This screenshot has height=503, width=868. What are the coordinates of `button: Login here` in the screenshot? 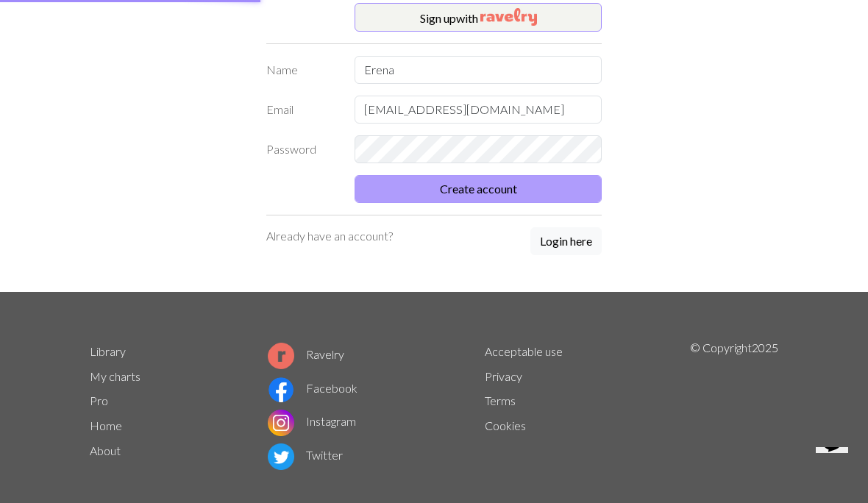 It's located at (565, 241).